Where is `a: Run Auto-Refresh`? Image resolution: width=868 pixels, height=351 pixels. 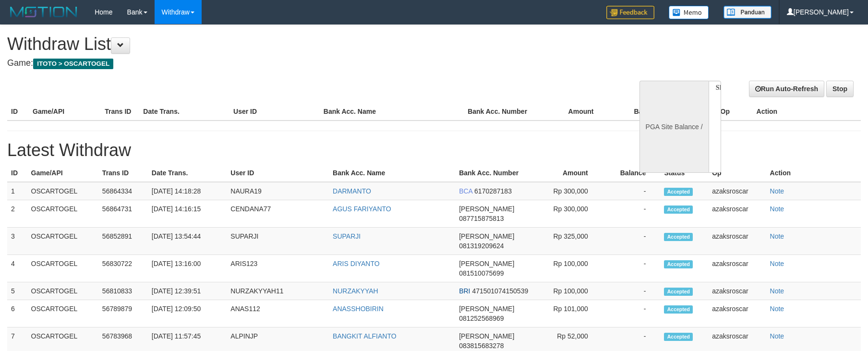 a: Run Auto-Refresh is located at coordinates (786, 89).